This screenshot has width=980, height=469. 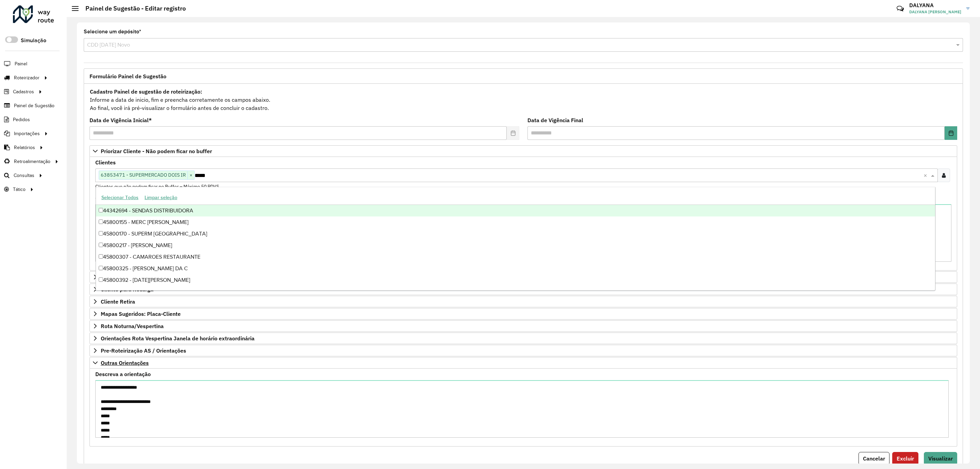 What do you see at coordinates (143, 175) in the screenshot?
I see `span: 63853471 - SUPERMERCADO DOIS IR` at bounding box center [143, 175].